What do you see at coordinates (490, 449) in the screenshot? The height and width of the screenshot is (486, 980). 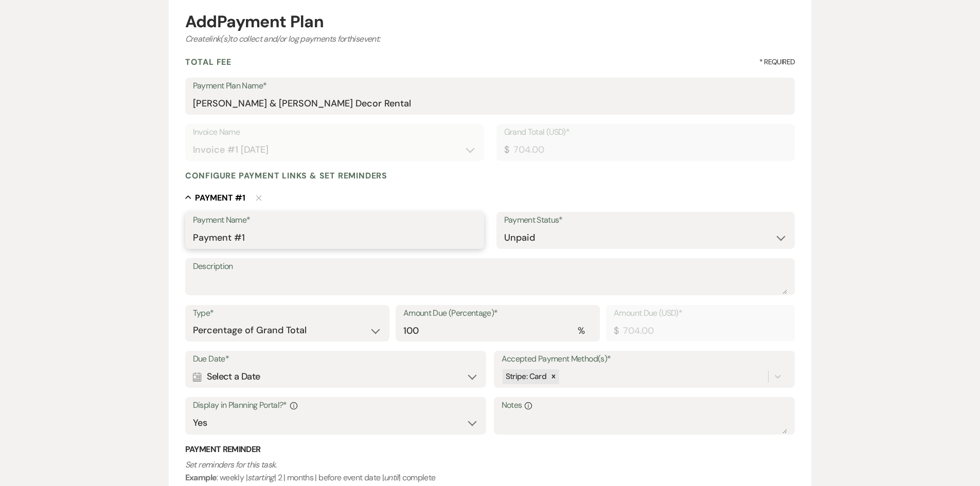 I see `h3: Payment Reminder` at bounding box center [490, 449].